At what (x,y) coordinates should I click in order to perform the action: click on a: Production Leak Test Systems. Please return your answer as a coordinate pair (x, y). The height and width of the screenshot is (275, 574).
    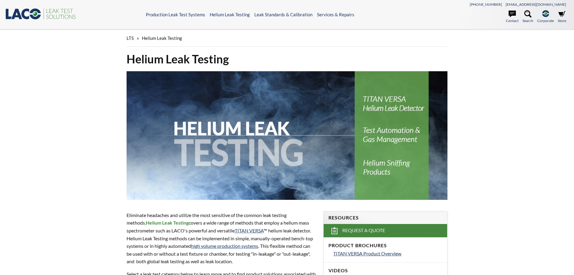
    Looking at the image, I should click on (175, 14).